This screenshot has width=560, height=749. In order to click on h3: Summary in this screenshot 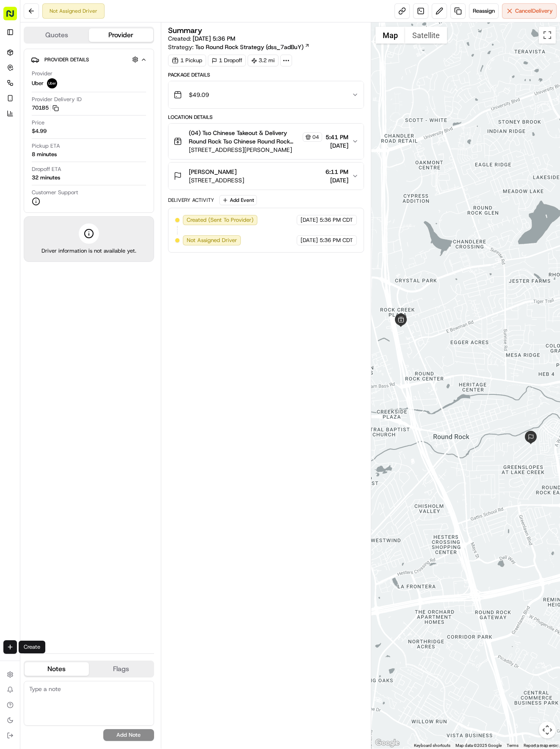, I will do `click(185, 31)`.